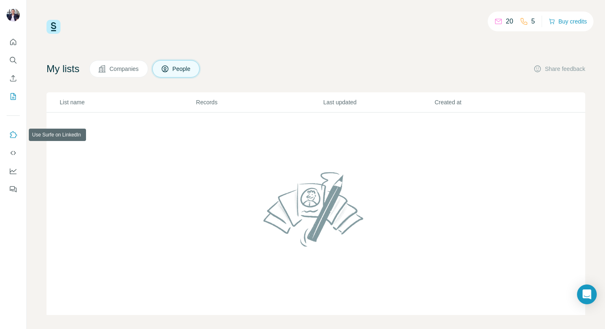 The image size is (605, 329). Describe the element at coordinates (13, 171) in the screenshot. I see `button: Dashboard` at that location.